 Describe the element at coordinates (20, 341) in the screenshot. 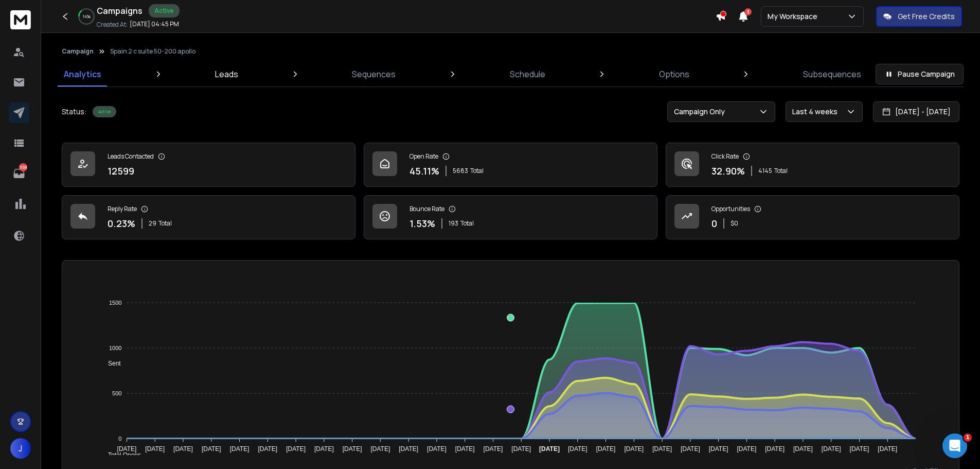

I see `button: Upload attachment` at that location.